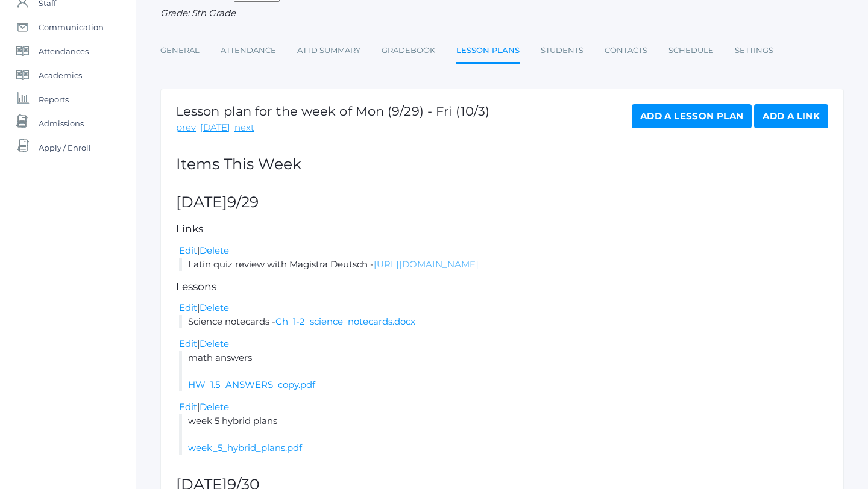 The width and height of the screenshot is (868, 489). I want to click on a: Lesson Plans, so click(487, 51).